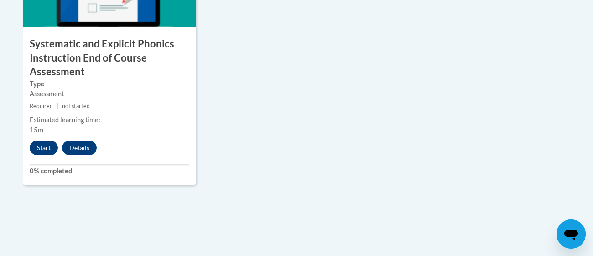 Image resolution: width=593 pixels, height=256 pixels. Describe the element at coordinates (36, 129) in the screenshot. I see `span: 15m` at that location.